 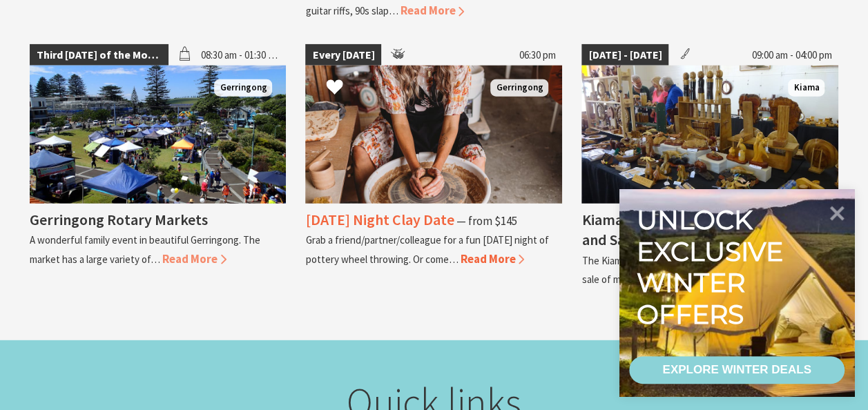 What do you see at coordinates (486, 221) in the screenshot?
I see `span: ⁠— from $145` at bounding box center [486, 221].